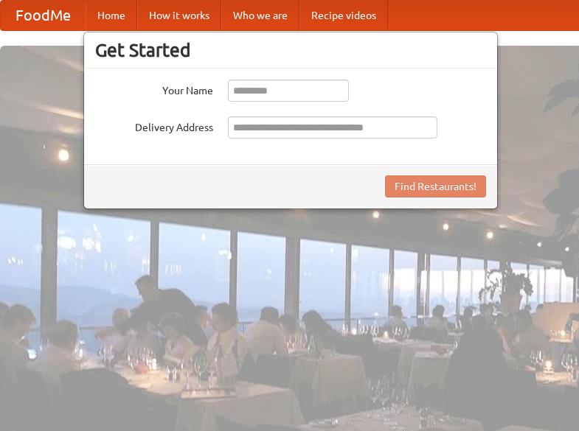  I want to click on h3: Get Started, so click(290, 50).